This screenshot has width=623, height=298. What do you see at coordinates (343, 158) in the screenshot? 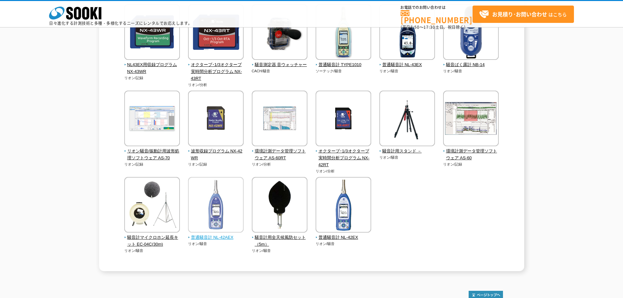
I see `span: オクターブ･1/3オクターブ実時間分析プログラム NX-42RT` at bounding box center [343, 158].